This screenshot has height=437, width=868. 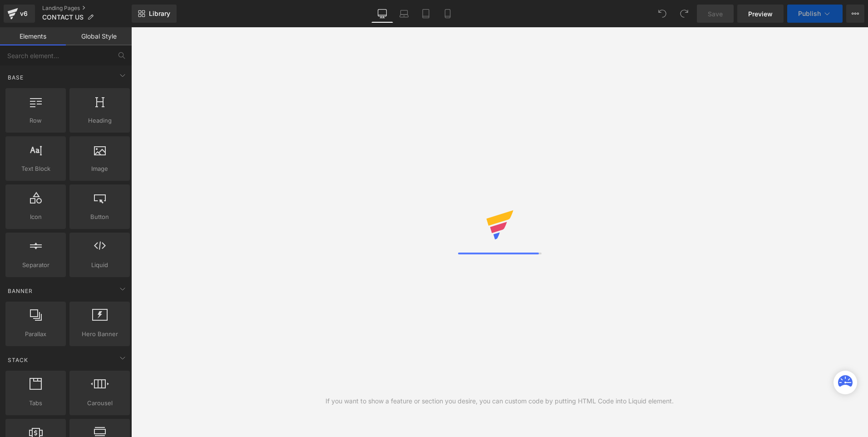 What do you see at coordinates (100, 168) in the screenshot?
I see `span: Image` at bounding box center [100, 168].